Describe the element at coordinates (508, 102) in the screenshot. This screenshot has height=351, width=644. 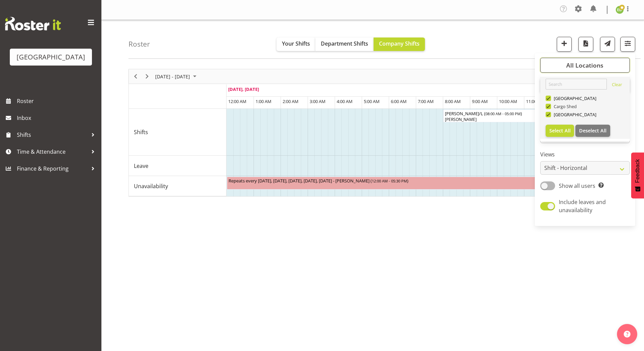
I see `span: 10:00 AM` at that location.